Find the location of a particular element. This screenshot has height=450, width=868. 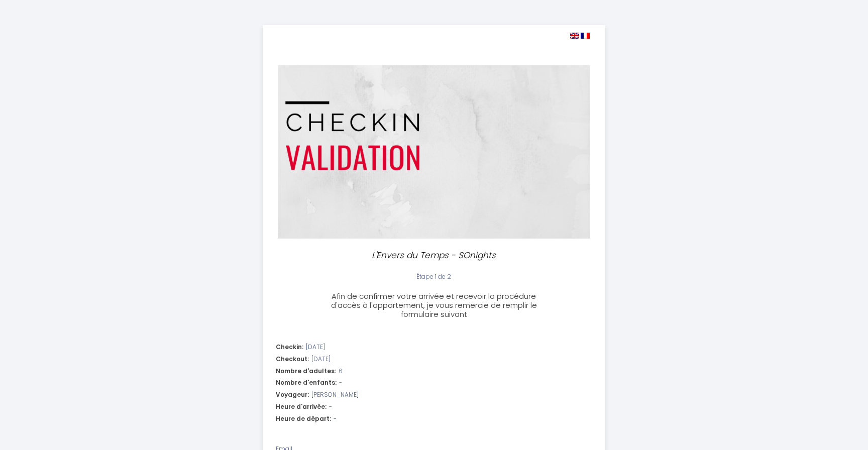

span: Nombre d'enfants: is located at coordinates (306, 383).